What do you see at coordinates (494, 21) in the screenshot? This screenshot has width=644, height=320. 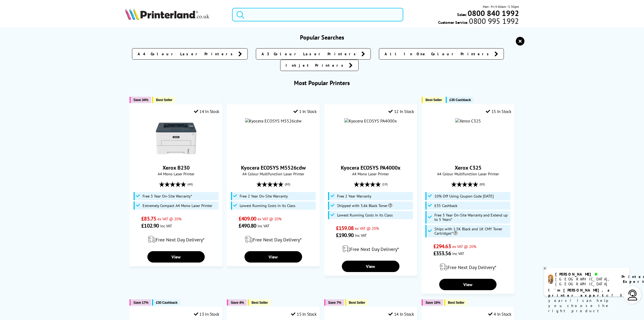 I see `span: 0800 995 1992` at bounding box center [494, 21].